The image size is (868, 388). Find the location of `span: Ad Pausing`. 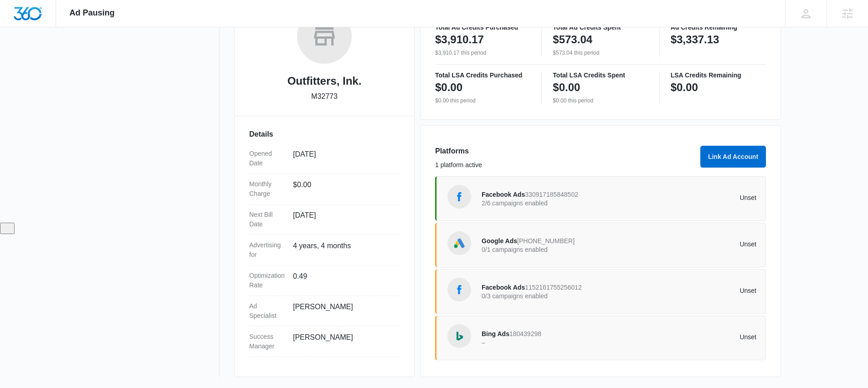

span: Ad Pausing is located at coordinates (92, 13).